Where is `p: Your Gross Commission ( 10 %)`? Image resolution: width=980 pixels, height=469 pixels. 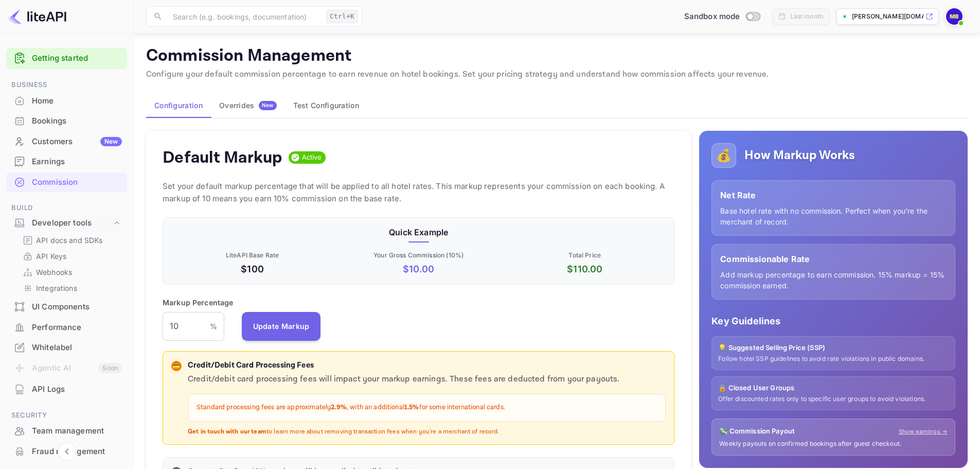 p: Your Gross Commission ( 10 %) is located at coordinates (418, 255).